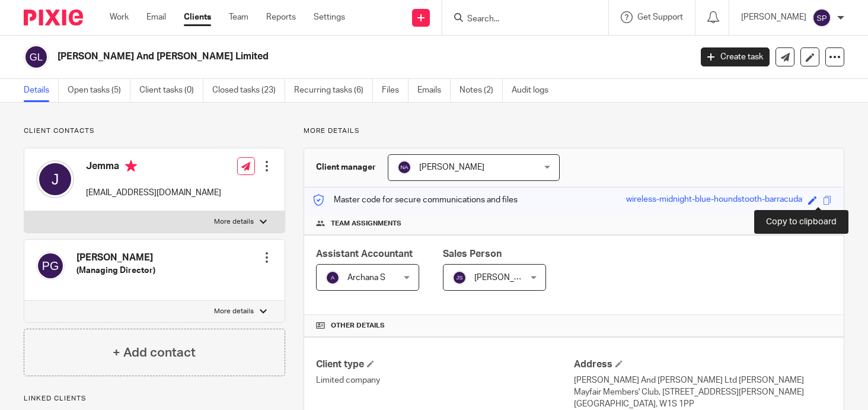 This screenshot has width=868, height=410. I want to click on a: Open tasks (5), so click(99, 90).